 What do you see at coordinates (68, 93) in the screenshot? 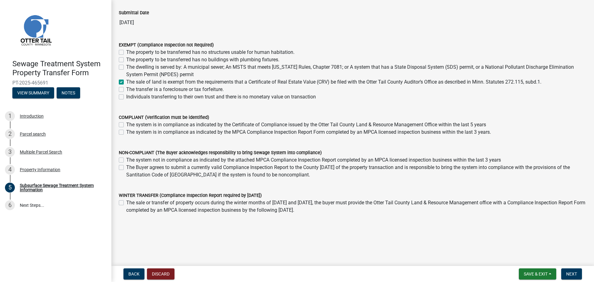
I see `wm-modal-confirm: Notes` at bounding box center [68, 93].